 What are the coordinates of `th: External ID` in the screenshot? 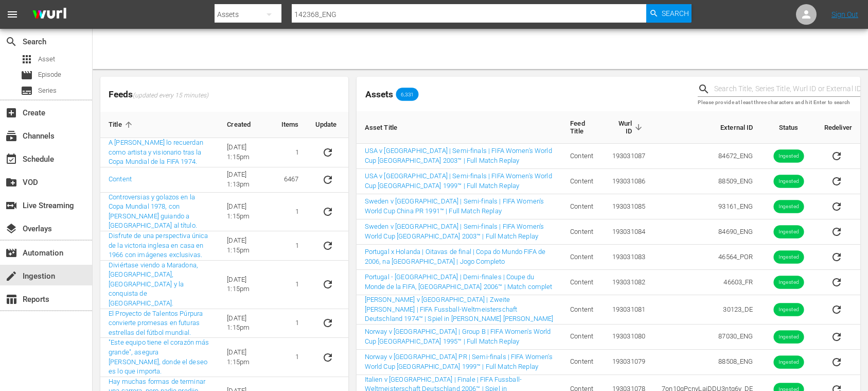 It's located at (707, 127).